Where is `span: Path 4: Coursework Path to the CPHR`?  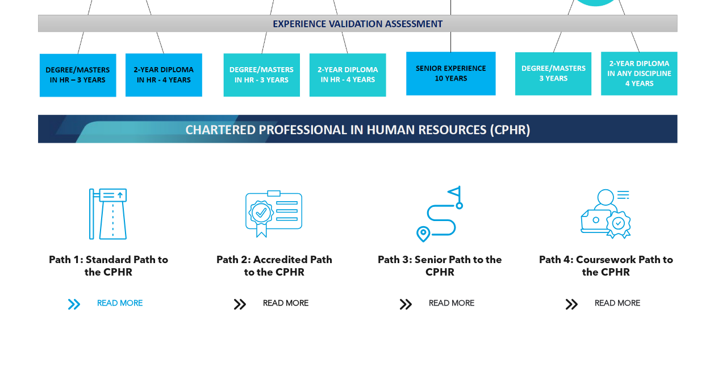
span: Path 4: Coursework Path to the CPHR is located at coordinates (605, 266).